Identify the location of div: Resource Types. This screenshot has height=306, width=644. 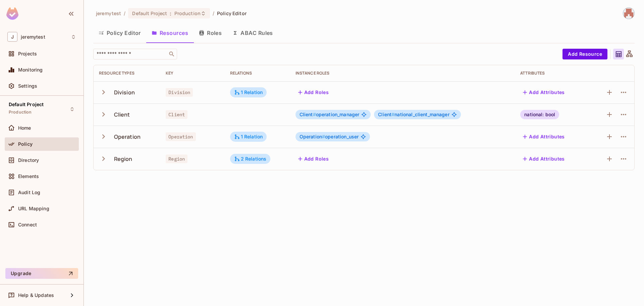
(127, 73).